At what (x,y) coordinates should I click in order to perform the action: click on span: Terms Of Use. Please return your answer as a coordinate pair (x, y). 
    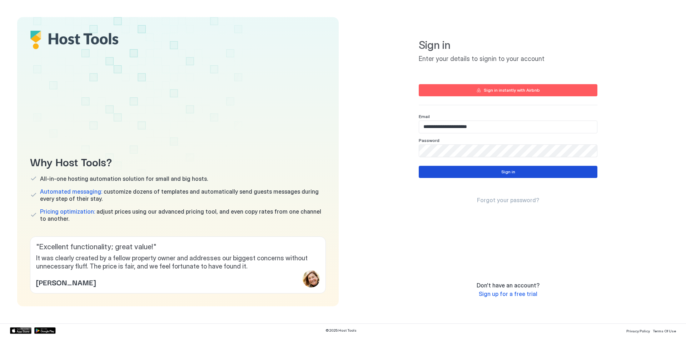
    Looking at the image, I should click on (664, 331).